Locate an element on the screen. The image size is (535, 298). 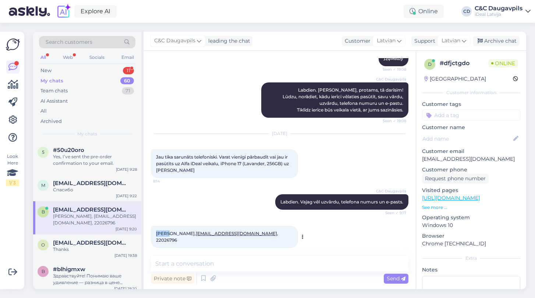
p: Customer tags is located at coordinates (471, 104).